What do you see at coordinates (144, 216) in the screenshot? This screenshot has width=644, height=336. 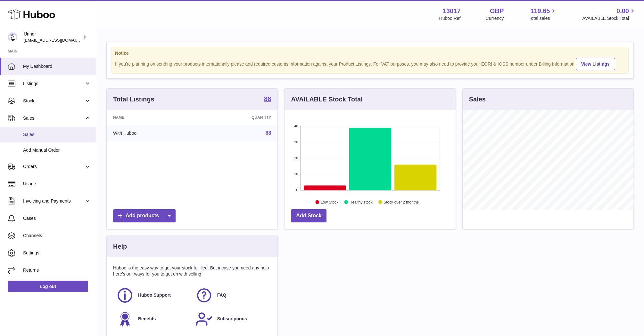 I see `a: Add products` at bounding box center [144, 216].